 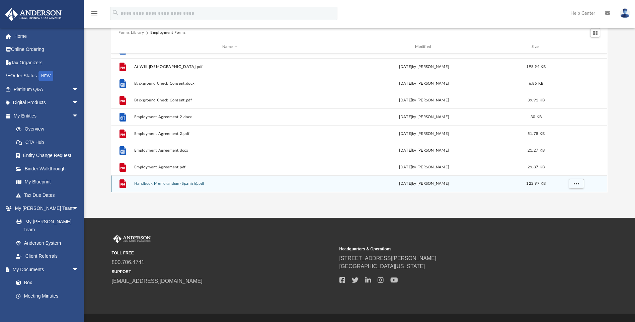 I want to click on span: 21.27 KB, so click(x=536, y=150).